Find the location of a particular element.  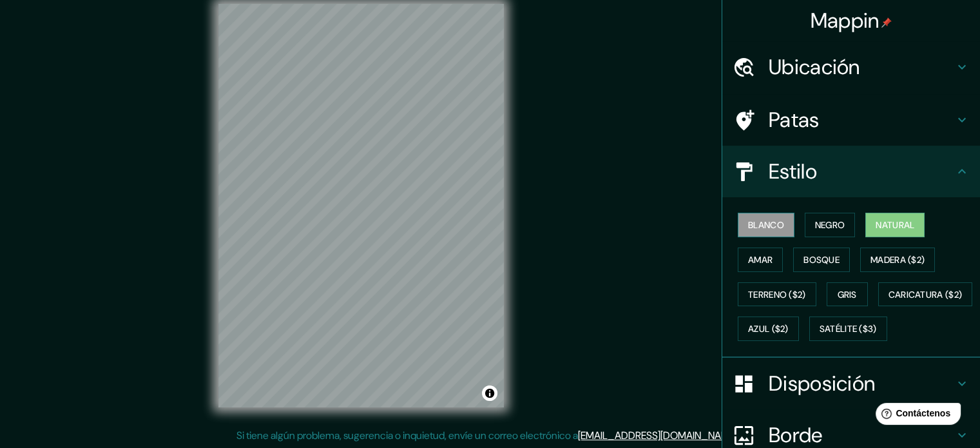

button: Terreno ($2) is located at coordinates (777, 294).